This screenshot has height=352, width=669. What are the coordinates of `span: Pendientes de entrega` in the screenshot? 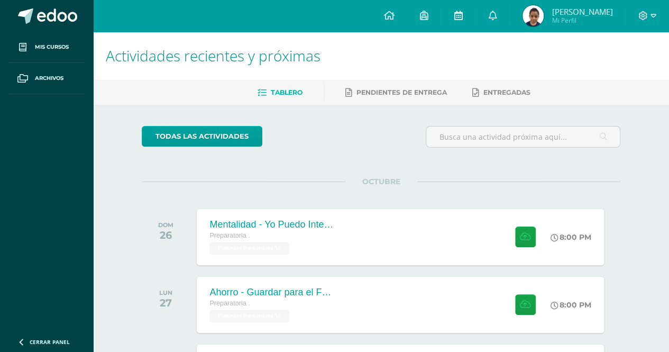 It's located at (402, 92).